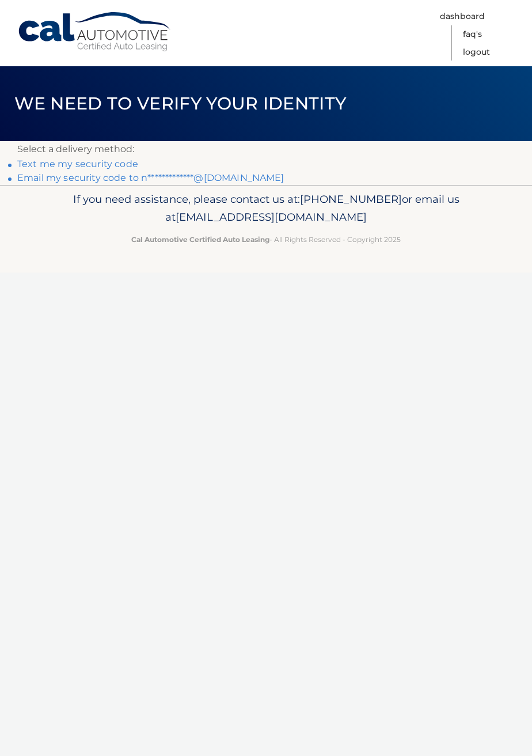 The width and height of the screenshot is (532, 756). I want to click on span: We need to verify your identity, so click(180, 103).